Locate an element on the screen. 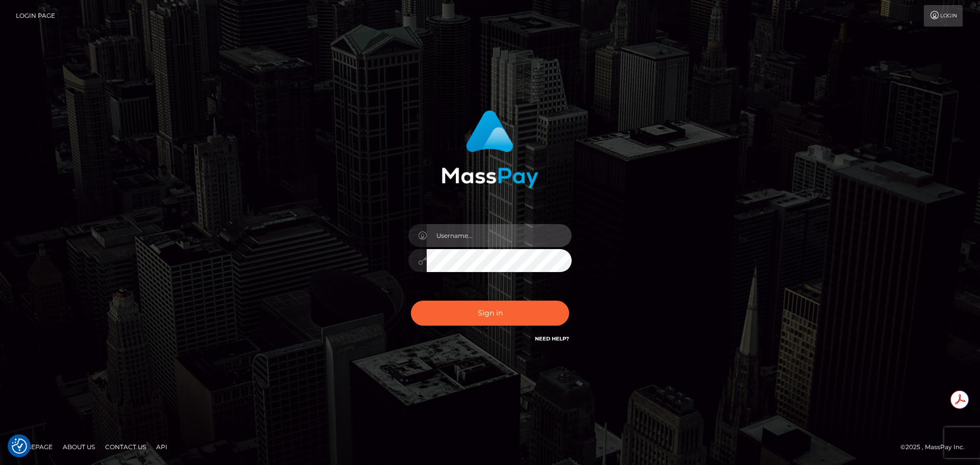 The image size is (980, 465). a: API is located at coordinates (162, 447).